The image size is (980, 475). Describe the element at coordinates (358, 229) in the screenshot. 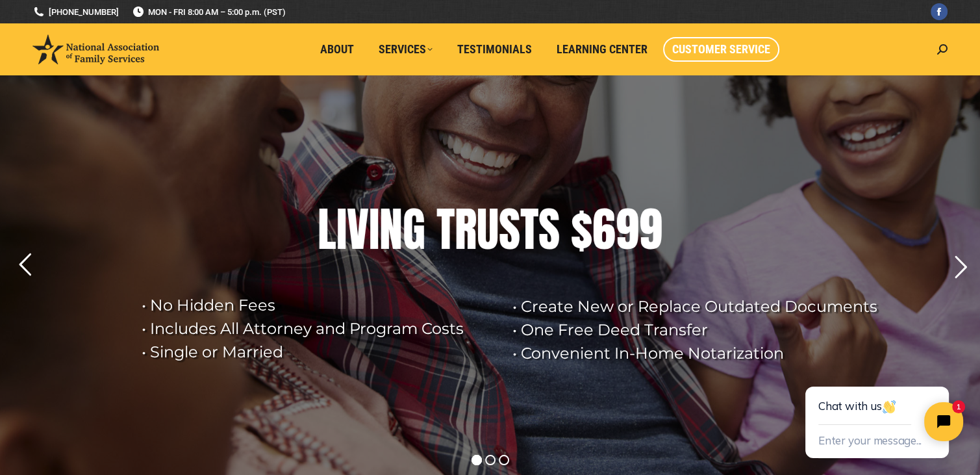

I see `div: V` at that location.